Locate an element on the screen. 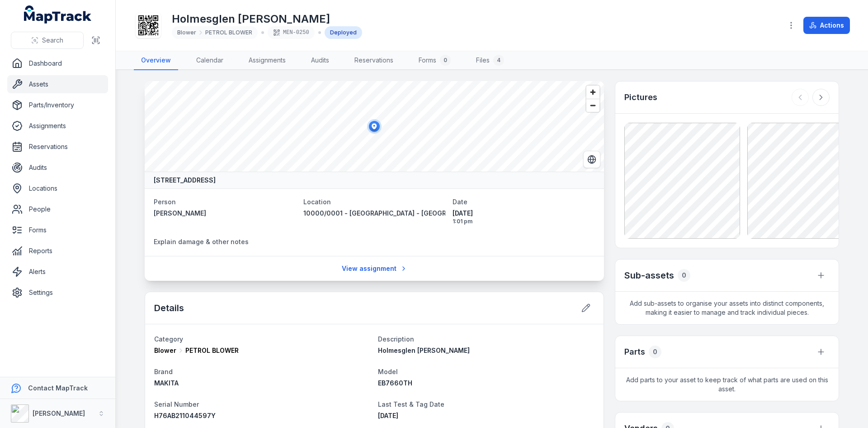  span: Serial Number is located at coordinates (177, 404).